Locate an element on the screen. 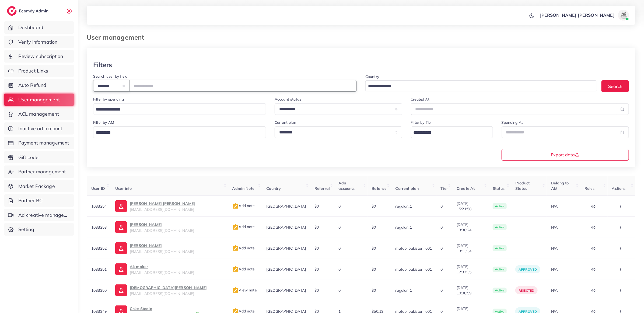 The height and width of the screenshot is (313, 644). label: Created At is located at coordinates (420, 99).